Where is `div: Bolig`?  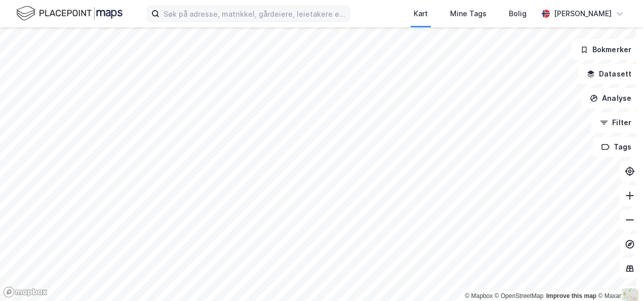
div: Bolig is located at coordinates (517, 14).